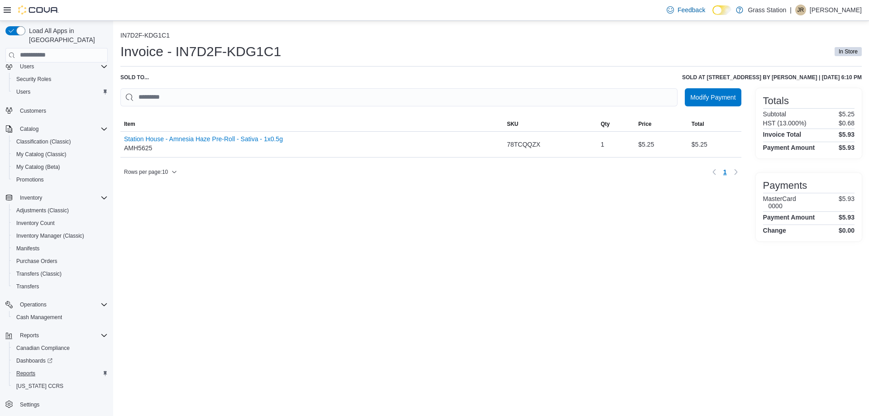 The width and height of the screenshot is (869, 416). I want to click on span: Inventory Manager (Classic), so click(50, 236).